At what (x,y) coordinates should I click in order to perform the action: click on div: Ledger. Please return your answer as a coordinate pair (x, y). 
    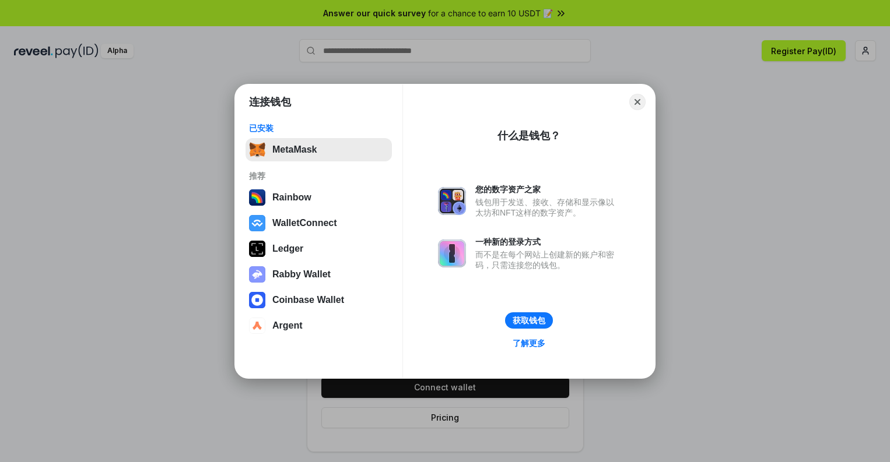
    Looking at the image, I should click on (287, 249).